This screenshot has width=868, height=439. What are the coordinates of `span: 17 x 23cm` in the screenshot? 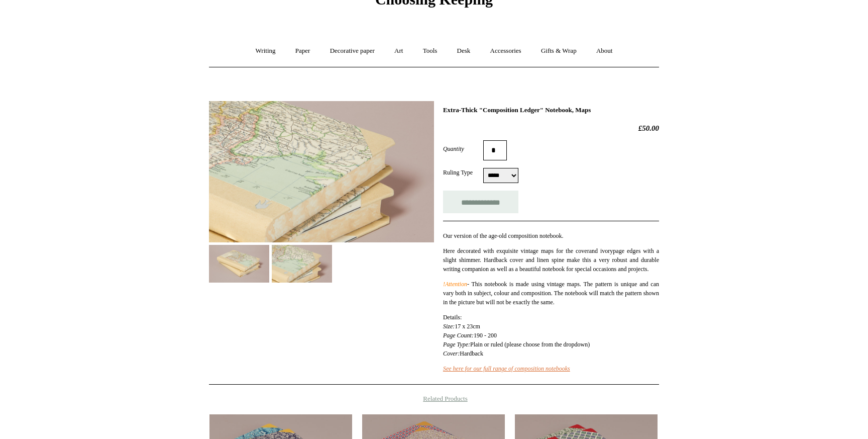 It's located at (467, 327).